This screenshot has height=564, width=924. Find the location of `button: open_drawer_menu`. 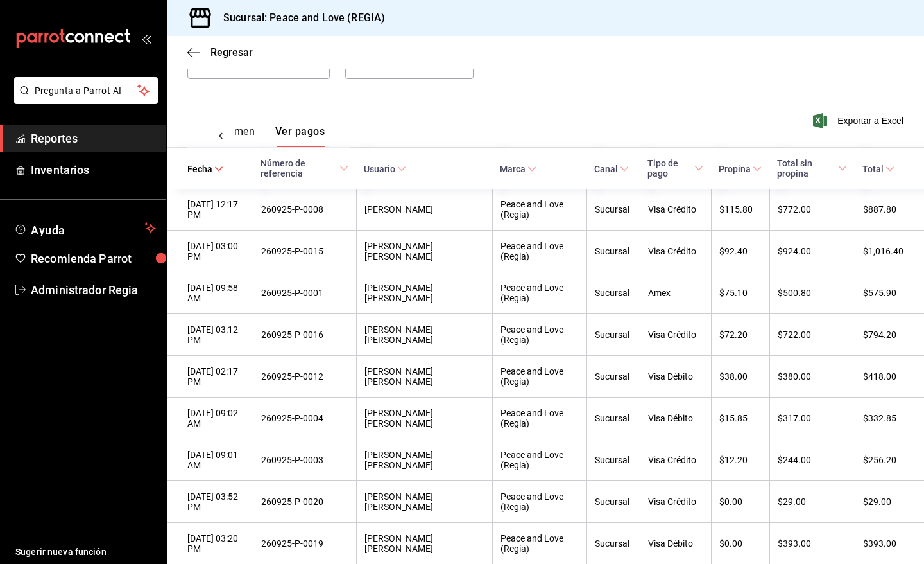

button: open_drawer_menu is located at coordinates (146, 39).